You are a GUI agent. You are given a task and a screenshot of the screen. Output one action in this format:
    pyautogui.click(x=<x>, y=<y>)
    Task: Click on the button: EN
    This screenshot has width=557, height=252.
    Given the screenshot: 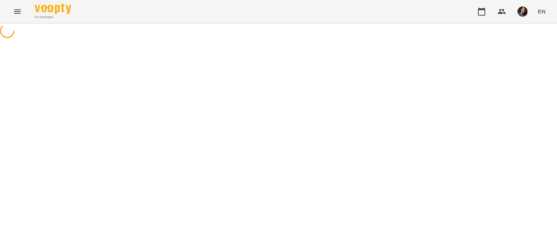 What is the action you would take?
    pyautogui.click(x=541, y=11)
    